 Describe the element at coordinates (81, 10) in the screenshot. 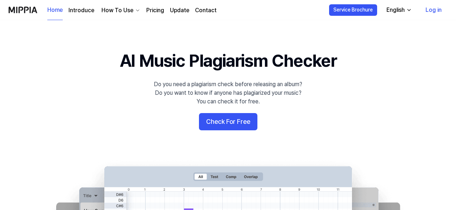

I see `a: Introduce` at that location.